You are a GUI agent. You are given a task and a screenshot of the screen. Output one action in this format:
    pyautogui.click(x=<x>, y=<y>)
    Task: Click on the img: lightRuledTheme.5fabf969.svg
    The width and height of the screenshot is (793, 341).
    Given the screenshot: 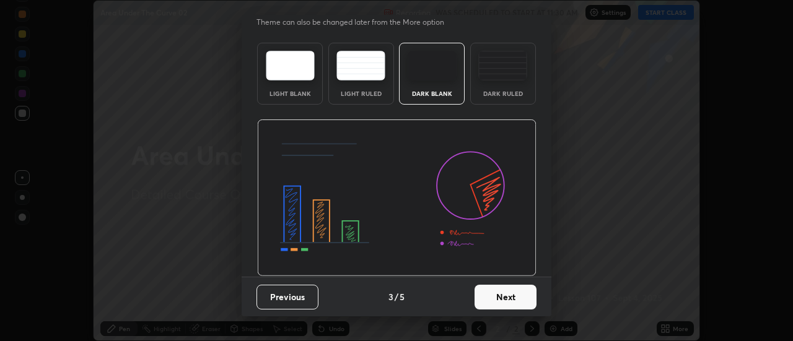 What is the action you would take?
    pyautogui.click(x=361, y=66)
    